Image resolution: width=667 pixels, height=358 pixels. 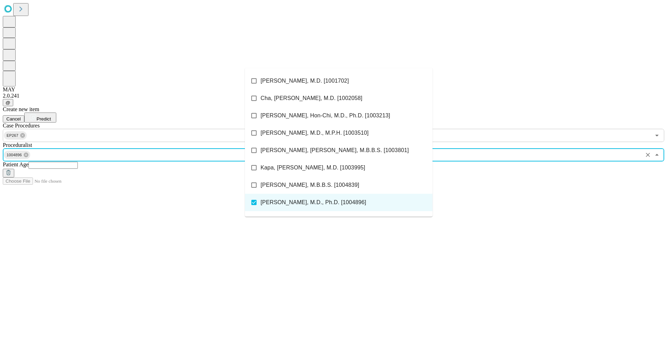 I want to click on div: 2.0.241, so click(x=333, y=96).